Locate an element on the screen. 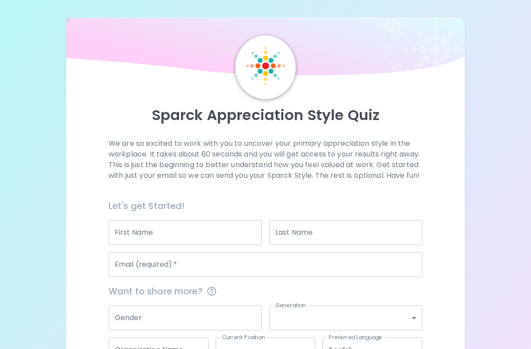 This screenshot has width=531, height=349. label: Current Position is located at coordinates (243, 337).